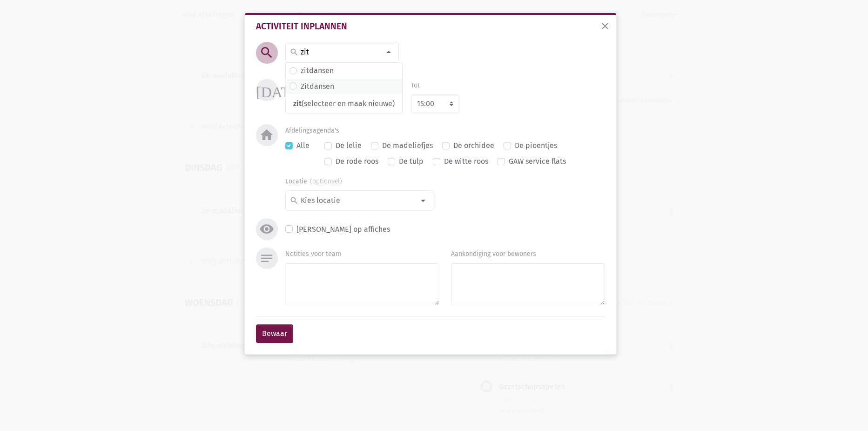 This screenshot has height=431, width=868. What do you see at coordinates (267, 229) in the screenshot?
I see `i: visibility` at bounding box center [267, 229].